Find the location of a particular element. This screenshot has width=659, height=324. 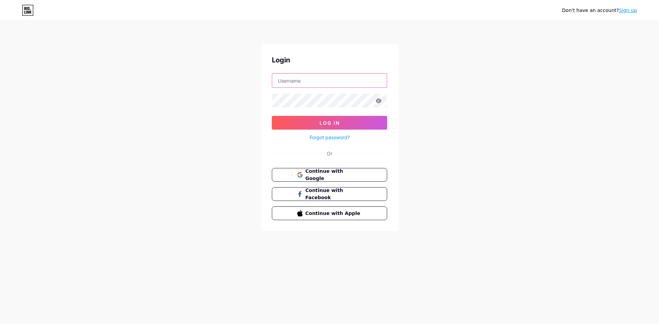

a: Continue with Apple is located at coordinates (330, 214).